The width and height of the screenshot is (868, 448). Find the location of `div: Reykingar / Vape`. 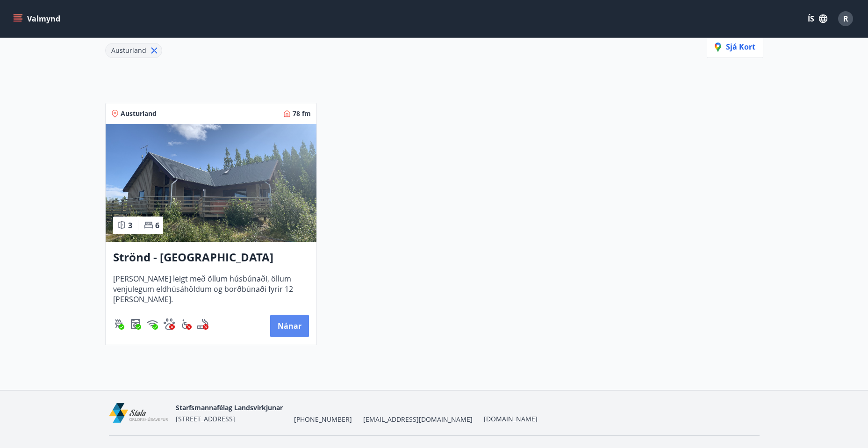

div: Reykingar / Vape is located at coordinates (203, 324).